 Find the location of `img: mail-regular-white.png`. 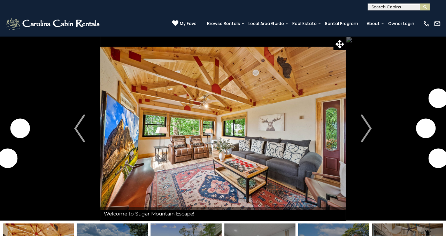

img: mail-regular-white.png is located at coordinates (437, 24).